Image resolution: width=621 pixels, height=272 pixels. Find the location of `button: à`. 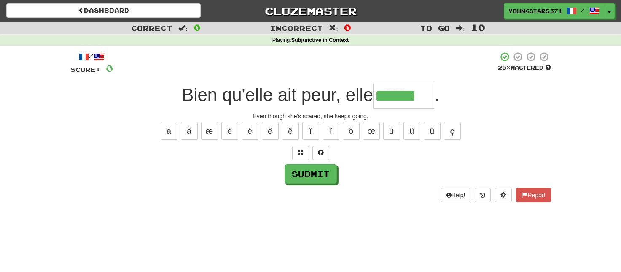

button: à is located at coordinates (169, 131).